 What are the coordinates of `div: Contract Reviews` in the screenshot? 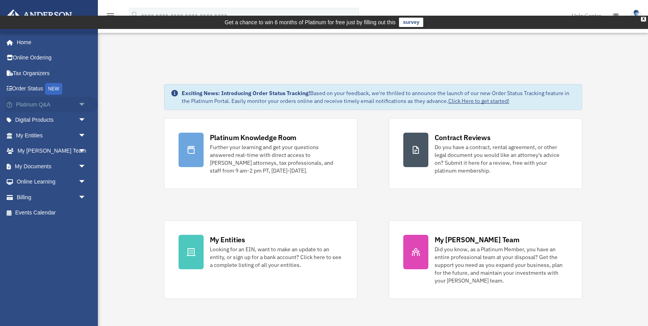 It's located at (462, 137).